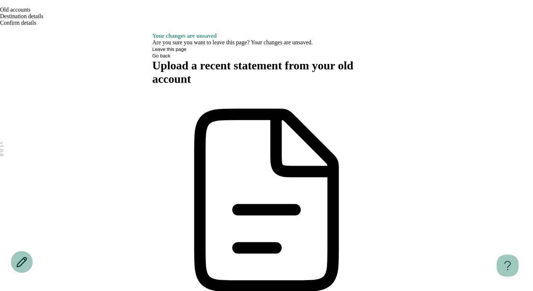 The width and height of the screenshot is (533, 291). What do you see at coordinates (267, 36) in the screenshot?
I see `h4: Your changes are unsaved` at bounding box center [267, 36].